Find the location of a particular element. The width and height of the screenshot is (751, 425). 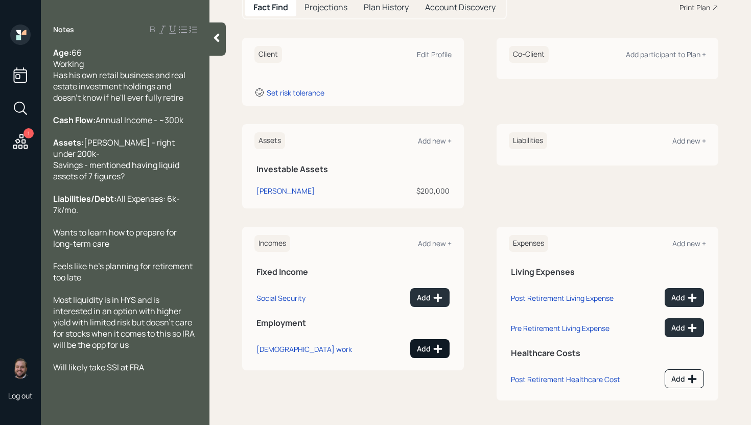

span: Age: is located at coordinates (62, 53).